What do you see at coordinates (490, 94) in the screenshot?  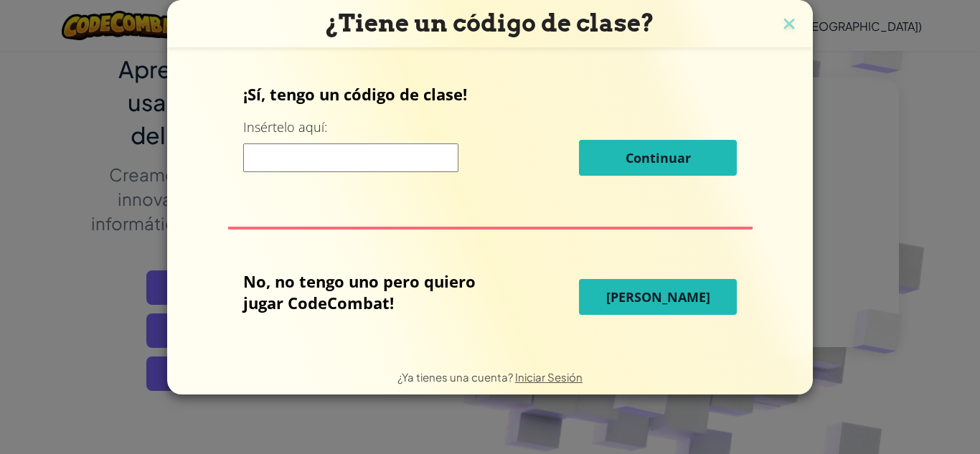 I see `p: ¡Sí, tengo un código de clase!` at bounding box center [490, 94].